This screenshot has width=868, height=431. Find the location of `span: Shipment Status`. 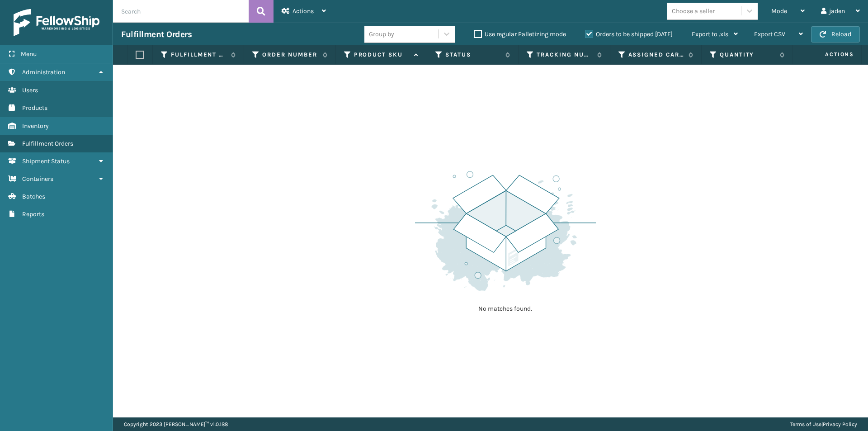

span: Shipment Status is located at coordinates (45, 161).